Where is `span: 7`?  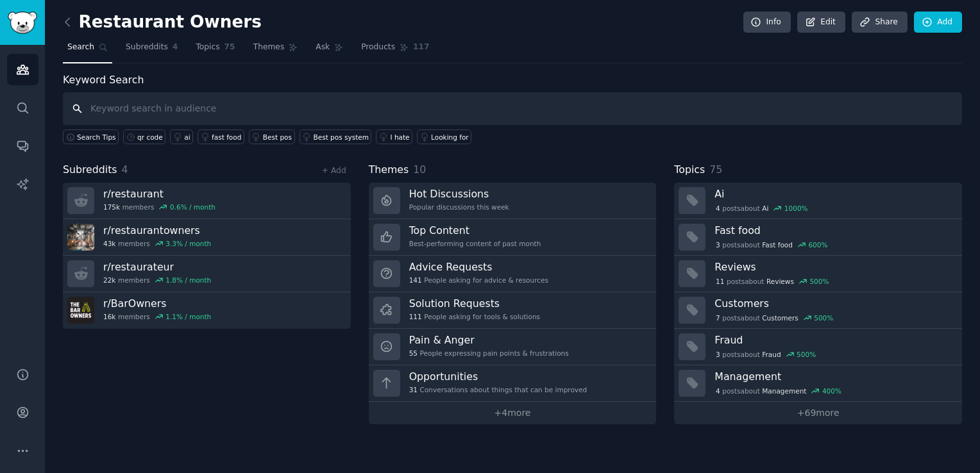 span: 7 is located at coordinates (718, 318).